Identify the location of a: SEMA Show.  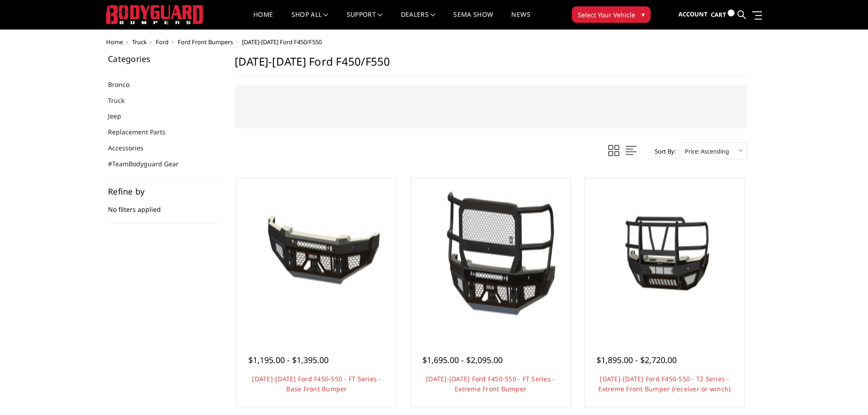
(473, 20).